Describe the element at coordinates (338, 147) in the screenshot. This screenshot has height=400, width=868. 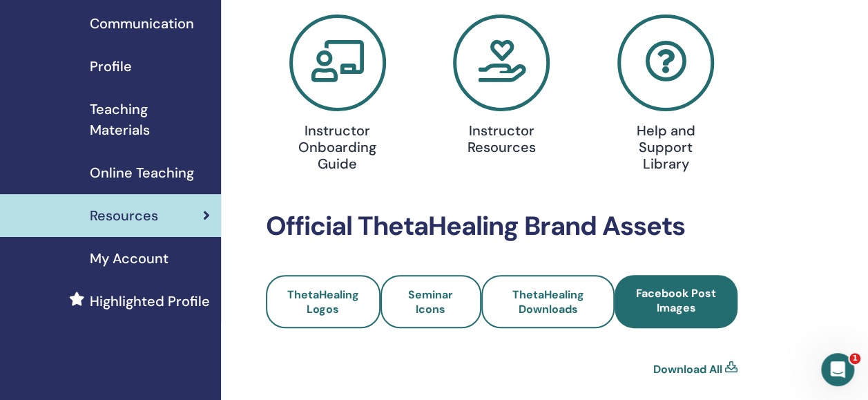
I see `h4: Instructor Onboarding Guide` at that location.